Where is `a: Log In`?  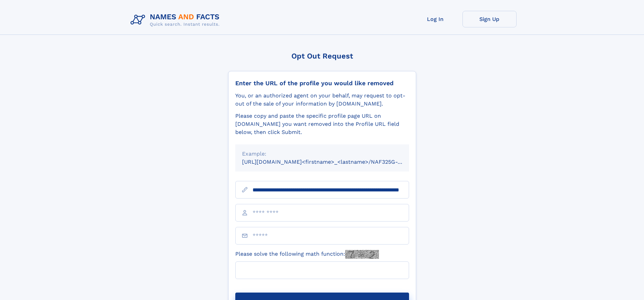 a: Log In is located at coordinates (436, 19).